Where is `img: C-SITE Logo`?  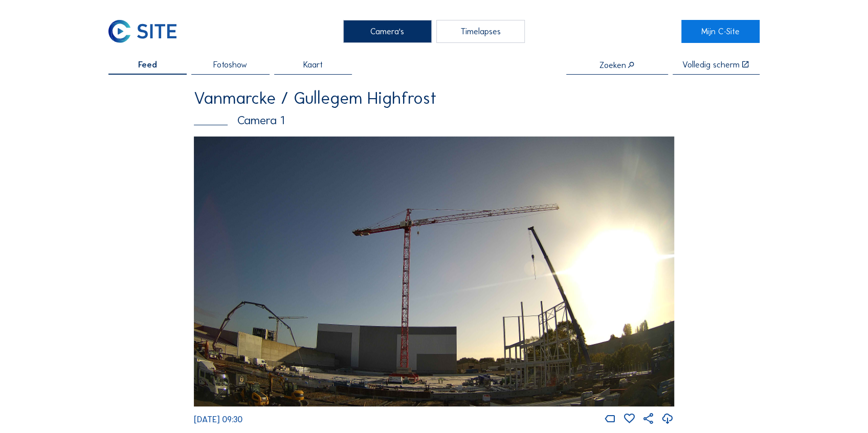
img: C-SITE Logo is located at coordinates (142, 31).